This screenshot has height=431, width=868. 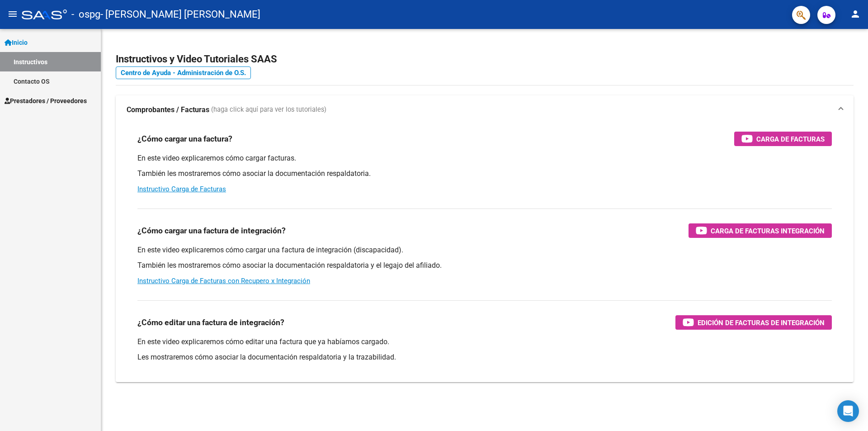 What do you see at coordinates (485, 174) in the screenshot?
I see `p: También les mostraremos cómo asociar la documentación respaldatoria.` at bounding box center [485, 174].